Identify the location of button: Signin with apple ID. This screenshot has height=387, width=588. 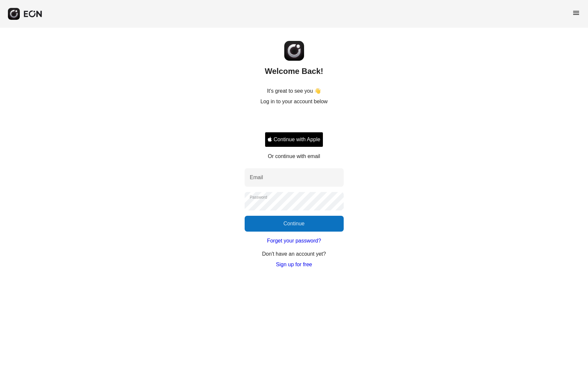
(294, 140).